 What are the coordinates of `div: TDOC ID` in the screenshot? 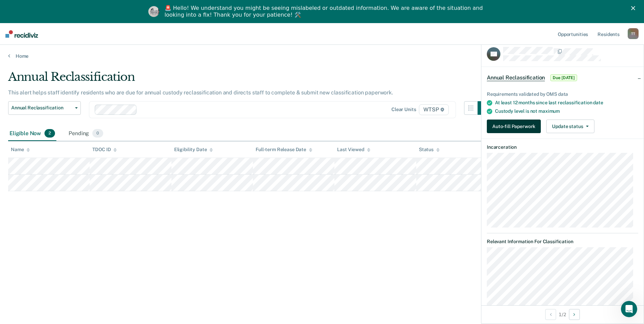 It's located at (105, 149).